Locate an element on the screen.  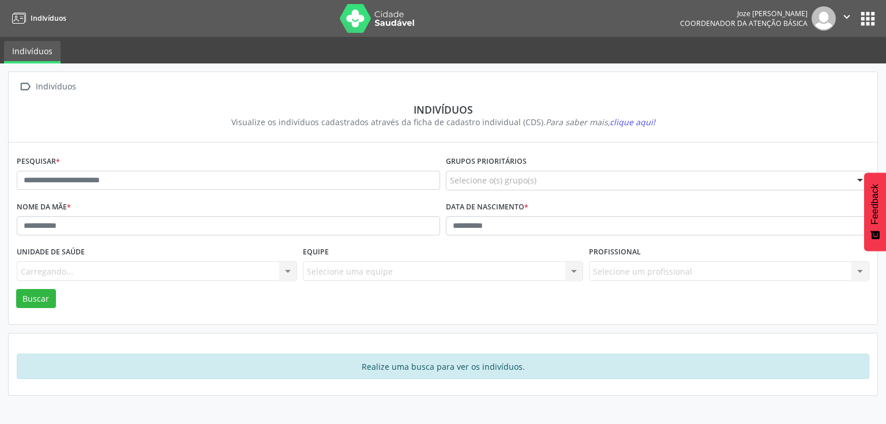
label: Pesquisar is located at coordinates (38, 162).